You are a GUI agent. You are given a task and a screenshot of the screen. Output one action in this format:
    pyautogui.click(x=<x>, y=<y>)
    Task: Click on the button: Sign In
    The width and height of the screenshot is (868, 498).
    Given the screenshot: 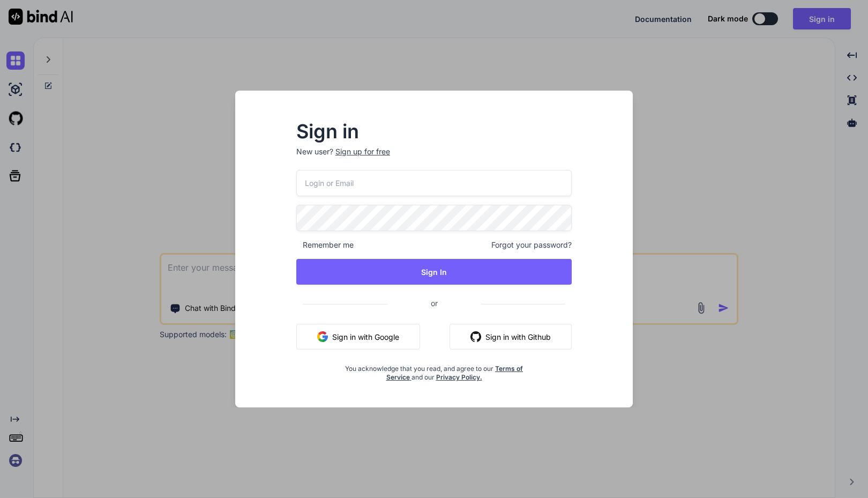 What is the action you would take?
    pyautogui.click(x=434, y=272)
    